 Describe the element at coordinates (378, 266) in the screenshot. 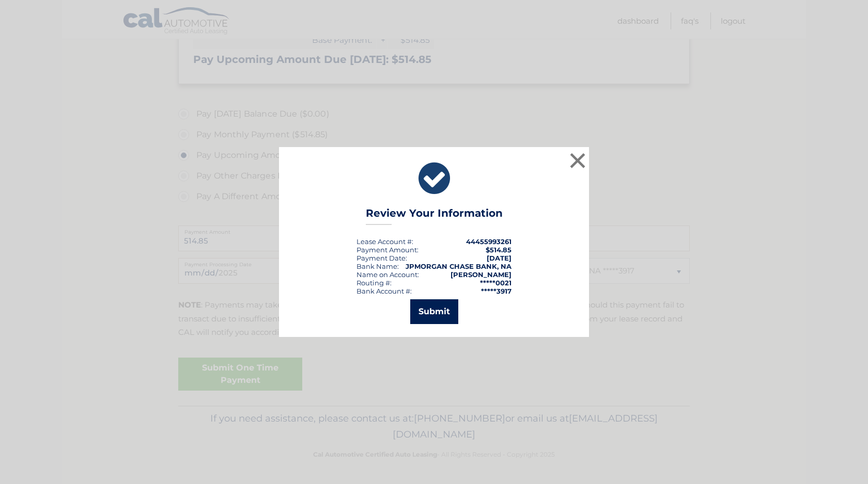

I see `div: Bank Name:` at that location.